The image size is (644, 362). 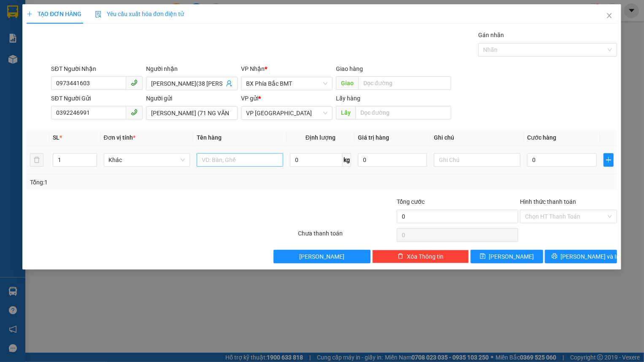 I want to click on span: TẠO ĐƠN HÀNG, so click(x=54, y=14).